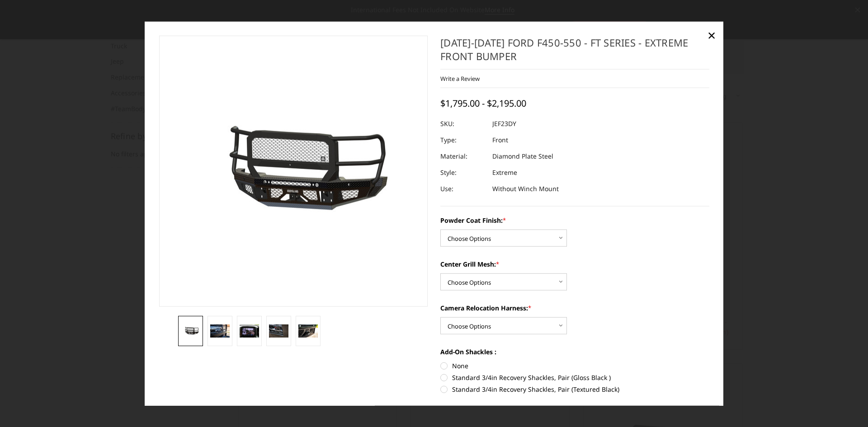  I want to click on label: None, so click(575, 366).